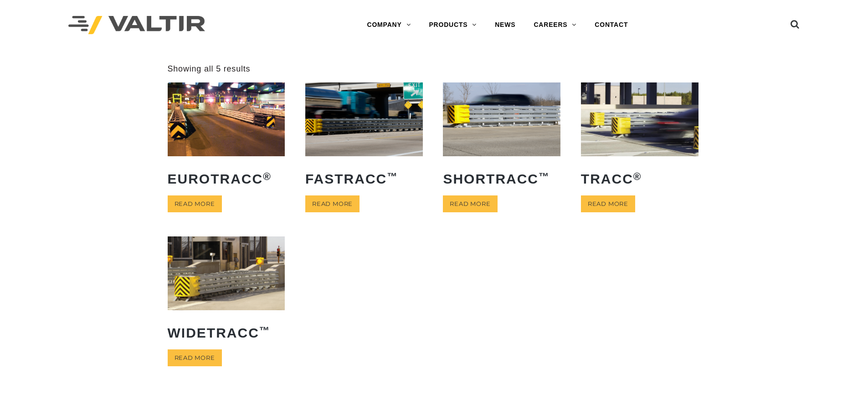  What do you see at coordinates (453, 25) in the screenshot?
I see `a: PRODUCTS` at bounding box center [453, 25].